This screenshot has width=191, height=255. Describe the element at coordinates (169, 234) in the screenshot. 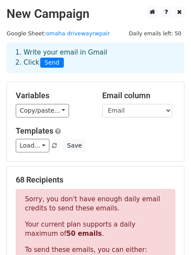

I see `div: أداة الدردشة` at that location.